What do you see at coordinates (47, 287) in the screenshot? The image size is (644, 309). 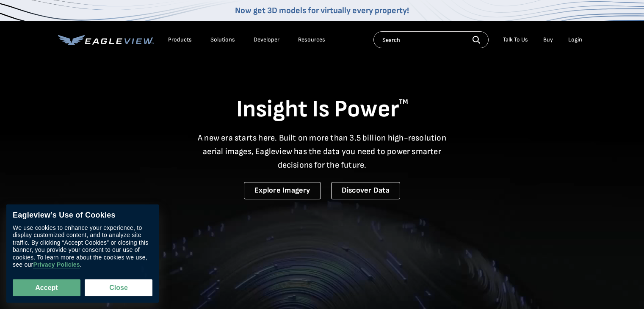 I see `button: Accept` at bounding box center [47, 287].